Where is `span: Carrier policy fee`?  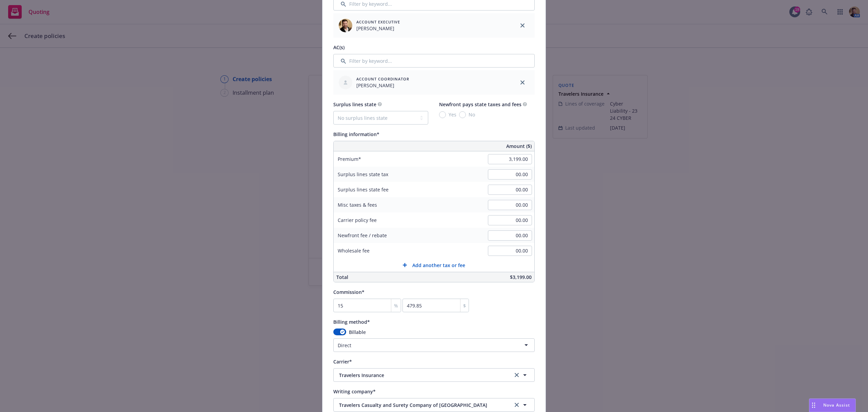
span: Carrier policy fee is located at coordinates (357, 220).